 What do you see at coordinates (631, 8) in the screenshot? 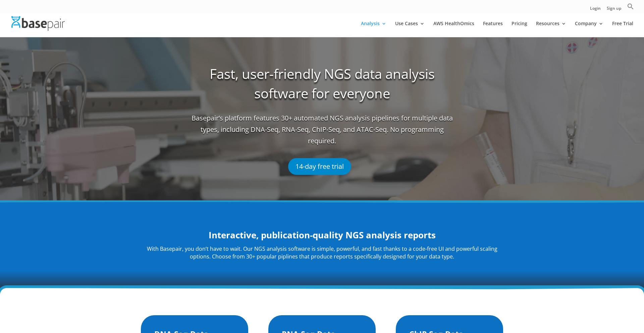
I see `a: Search Icon Link` at bounding box center [631, 8].